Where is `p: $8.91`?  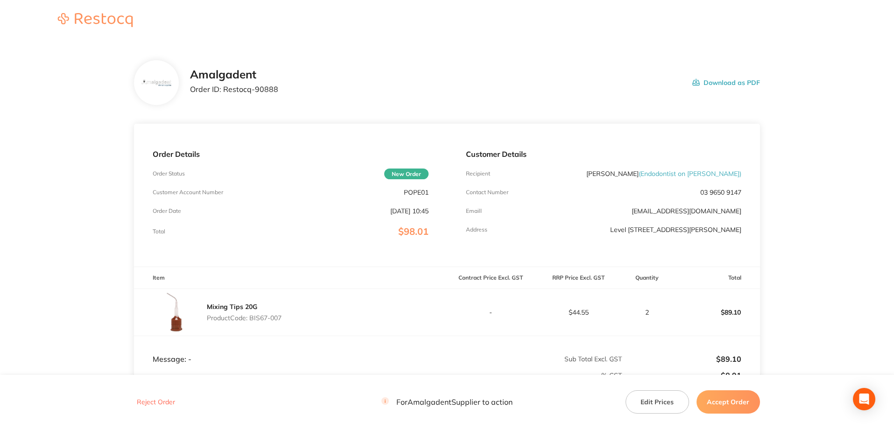
p: $8.91 is located at coordinates (682, 375).